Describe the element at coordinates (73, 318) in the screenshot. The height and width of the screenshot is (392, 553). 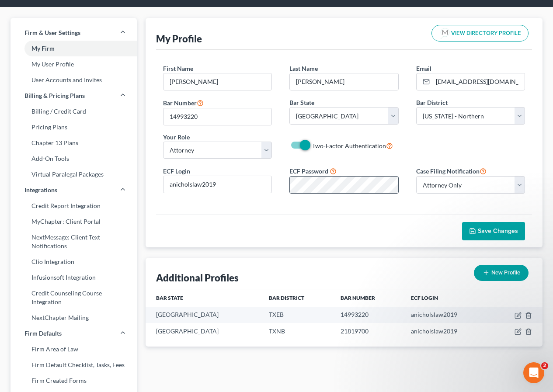
I see `a: NextChapter Mailing` at that location.